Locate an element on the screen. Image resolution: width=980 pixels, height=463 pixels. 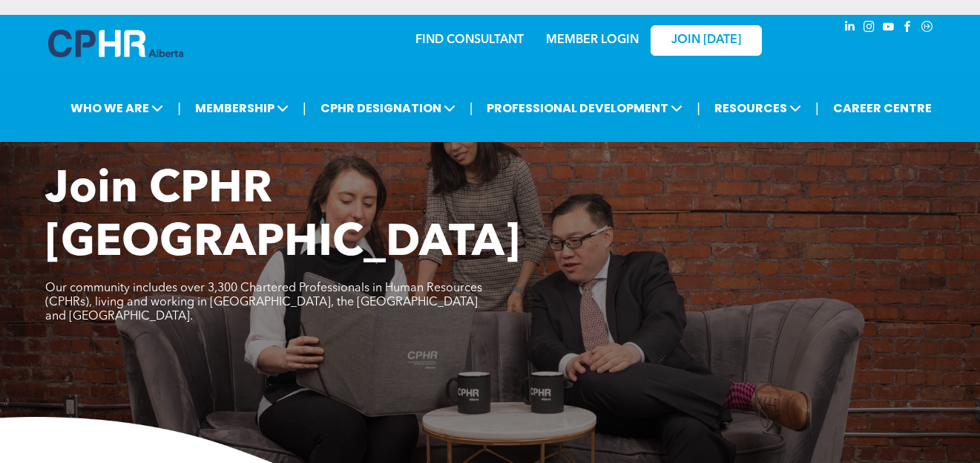
a: CAREER CENTRE is located at coordinates (882, 108).